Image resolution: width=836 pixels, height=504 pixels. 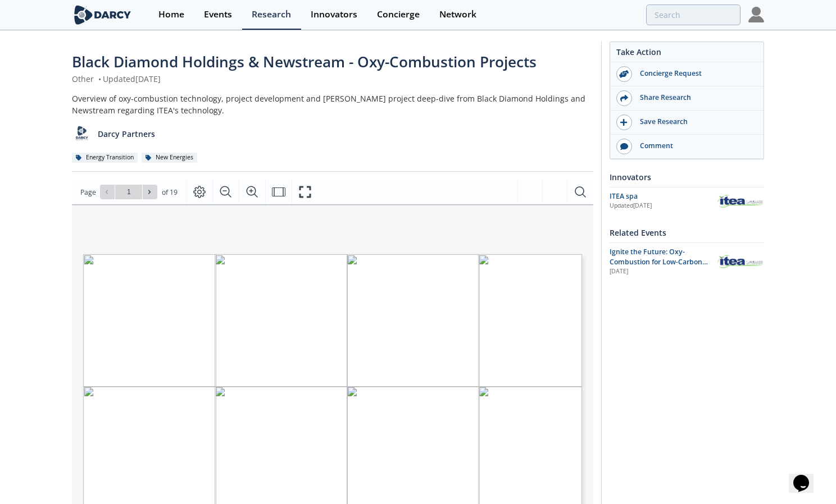 What do you see at coordinates (169, 157) in the screenshot?
I see `div: New Energies` at bounding box center [169, 157].